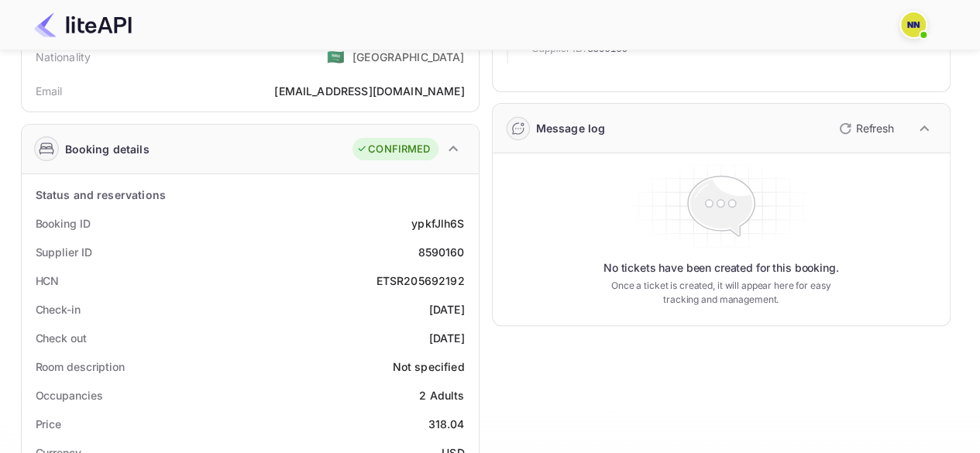  What do you see at coordinates (428, 366) in the screenshot?
I see `div: Not specified` at bounding box center [428, 366].